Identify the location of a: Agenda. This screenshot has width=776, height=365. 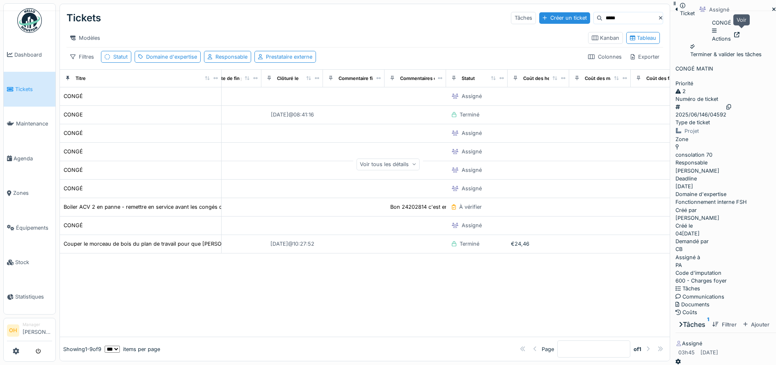
(30, 158).